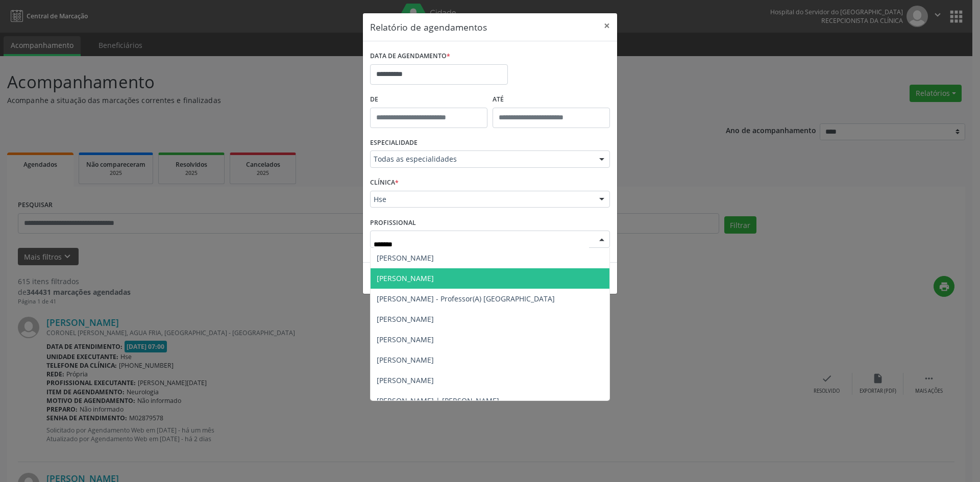 The height and width of the screenshot is (482, 980). Describe the element at coordinates (607, 25) in the screenshot. I see `button: Close` at that location.